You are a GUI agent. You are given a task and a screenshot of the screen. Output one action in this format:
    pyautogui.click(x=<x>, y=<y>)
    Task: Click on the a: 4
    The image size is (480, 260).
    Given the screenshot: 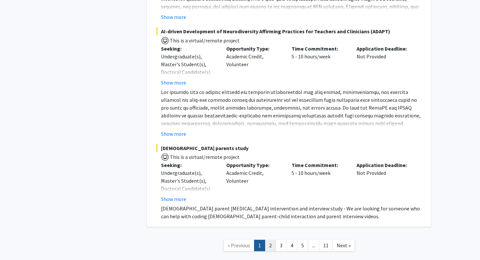 What is the action you would take?
    pyautogui.click(x=292, y=246)
    